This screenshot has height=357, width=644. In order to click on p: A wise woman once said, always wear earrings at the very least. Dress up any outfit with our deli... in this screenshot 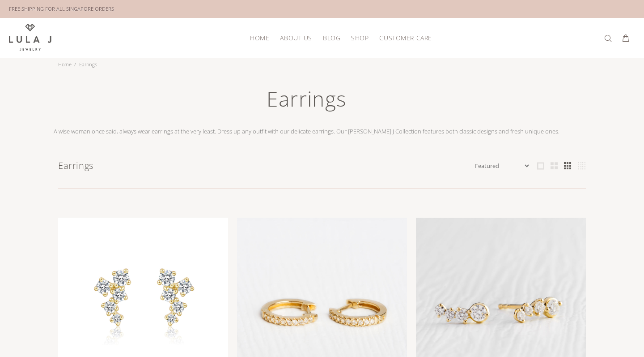, I will do `click(306, 131)`.